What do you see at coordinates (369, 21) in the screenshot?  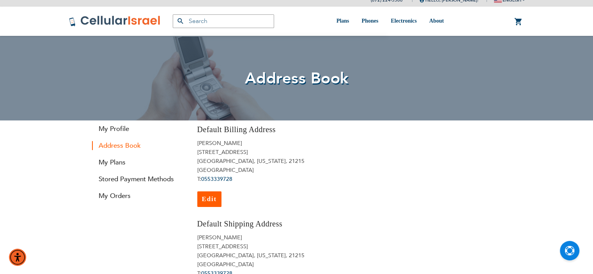 I see `a: Phones` at bounding box center [369, 21].